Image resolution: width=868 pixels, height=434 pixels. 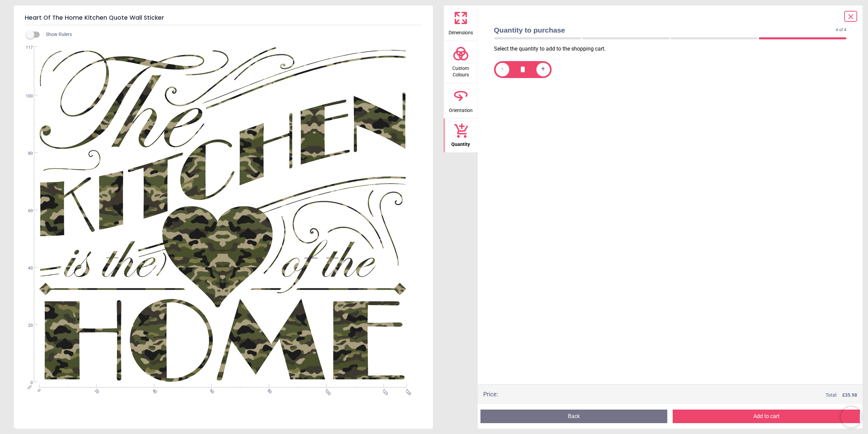 I want to click on button: Orientation, so click(x=461, y=101).